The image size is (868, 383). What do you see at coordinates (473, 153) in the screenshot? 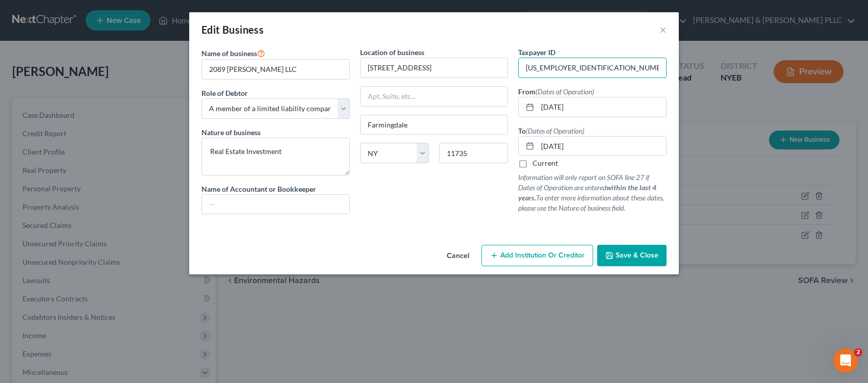
I see `input: Enter zip...` at bounding box center [473, 153].